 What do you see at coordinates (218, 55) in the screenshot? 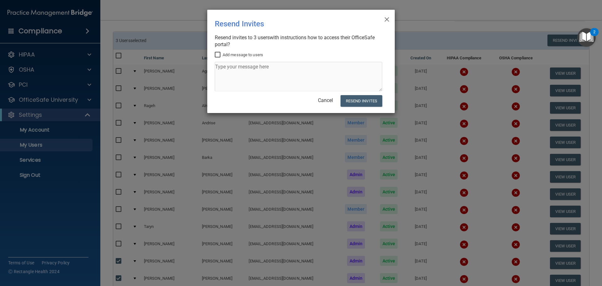
I see `input: Add message to users` at bounding box center [218, 55].